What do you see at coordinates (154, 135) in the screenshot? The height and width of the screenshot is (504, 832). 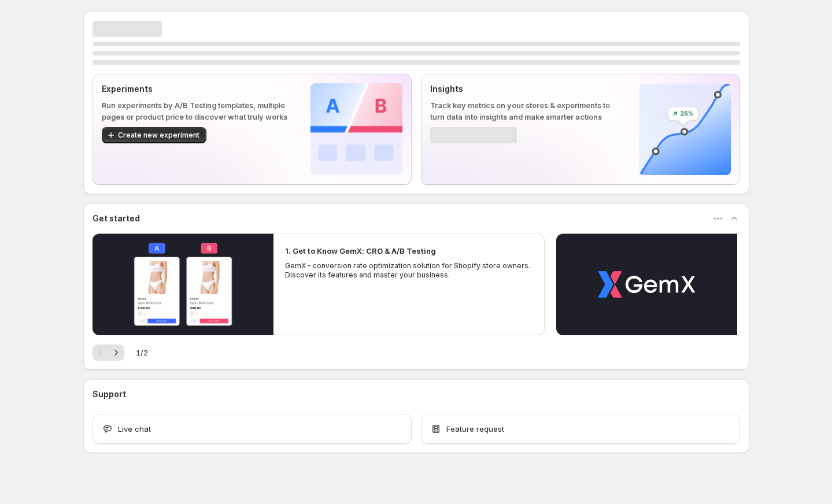 I see `button: Create new experiment` at bounding box center [154, 135].